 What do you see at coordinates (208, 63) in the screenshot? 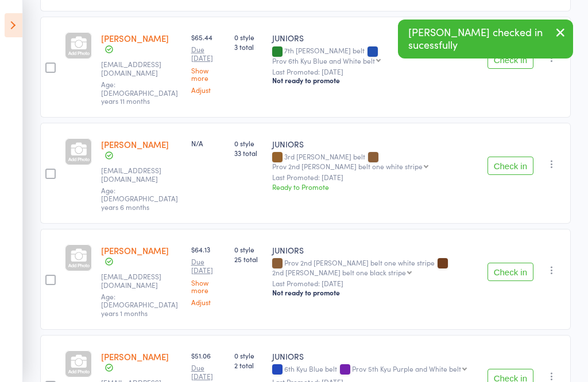
I see `div: $65.44` at bounding box center [208, 63].